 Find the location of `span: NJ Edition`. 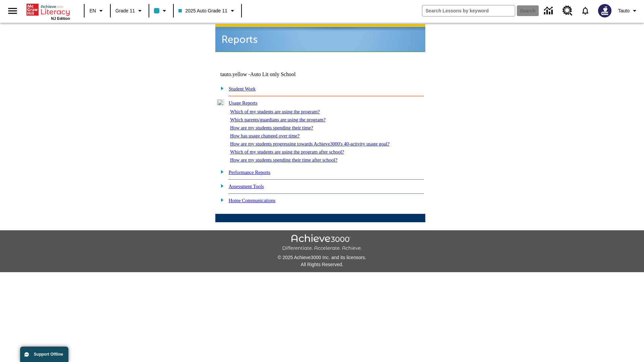

span: NJ Edition is located at coordinates (61, 19).